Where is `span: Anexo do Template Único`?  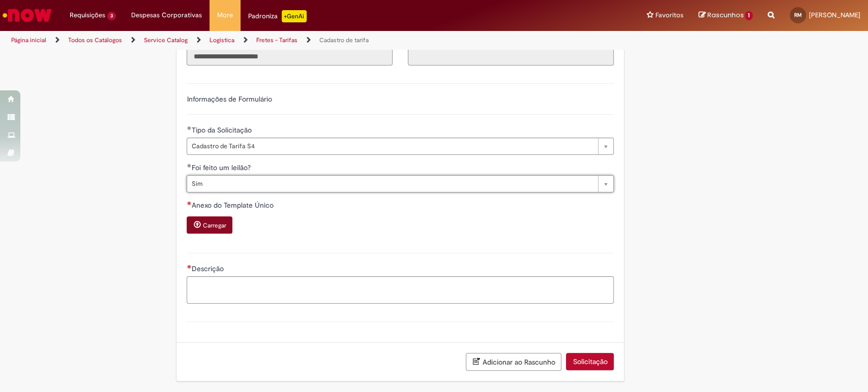
span: Anexo do Template Único is located at coordinates (233, 205).